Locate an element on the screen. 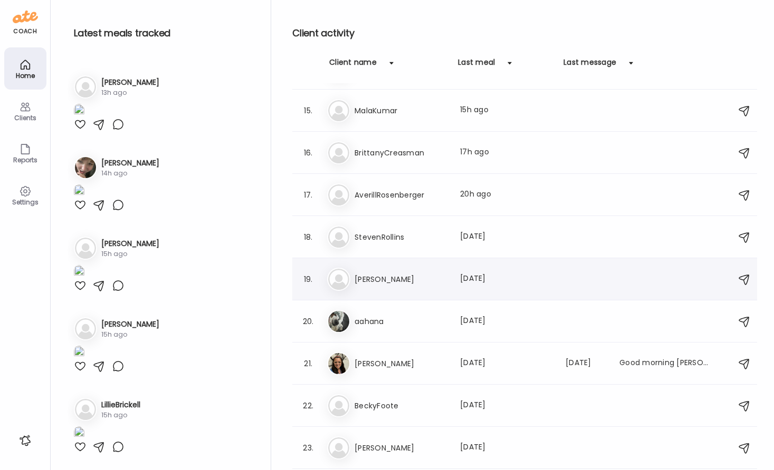 Image resolution: width=774 pixels, height=470 pixels. img: avatars%2F38aO6Owoi3OlQMQwxrh6Itp12V92 is located at coordinates (339, 322).